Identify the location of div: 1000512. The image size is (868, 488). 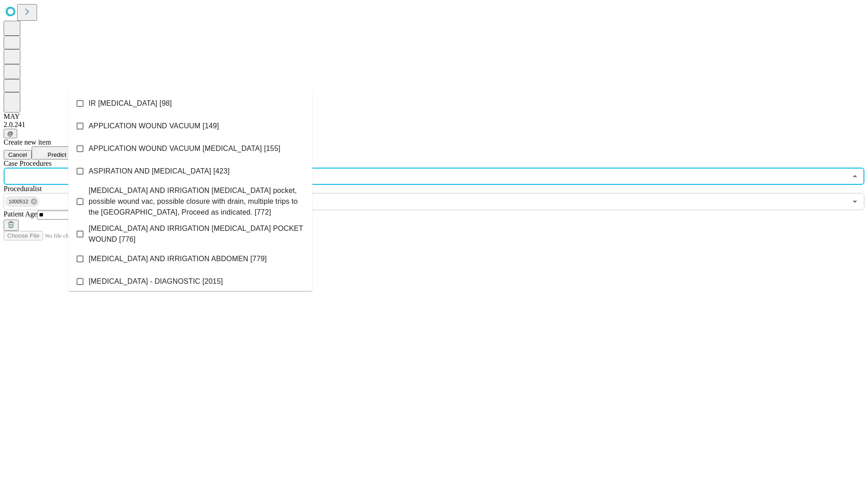
(22, 201).